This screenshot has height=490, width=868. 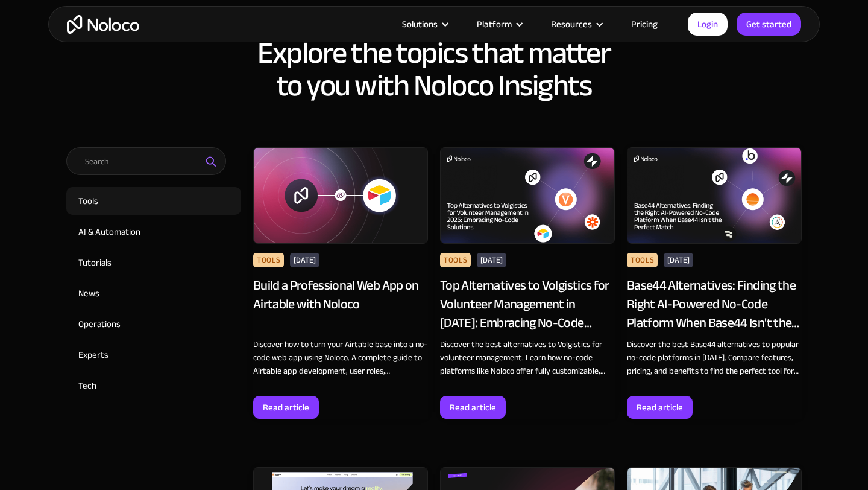 What do you see at coordinates (528, 358) in the screenshot?
I see `div: Discover the best alternatives to Volgistics for volunteer management. Learn how no-code platform...` at bounding box center [528, 358].